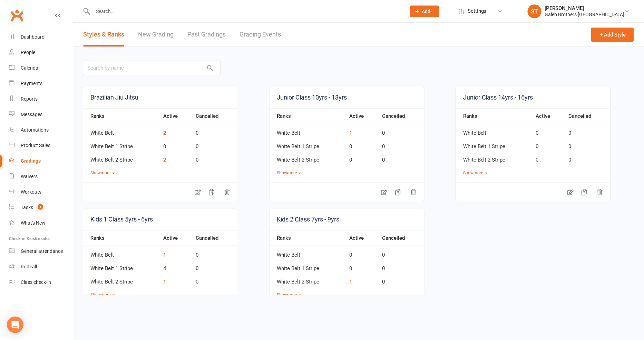  Describe the element at coordinates (161, 220) in the screenshot. I see `a: Kids 1 Class 5yrs - 6yrs` at that location.